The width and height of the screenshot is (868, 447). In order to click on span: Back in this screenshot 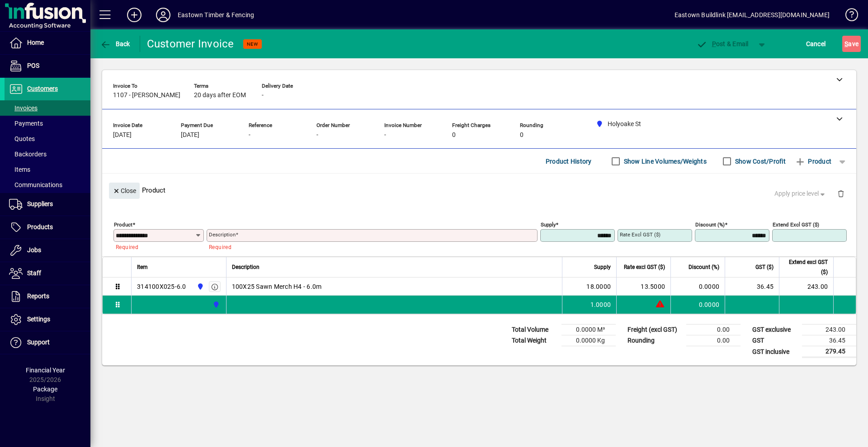, I will do `click(115, 44)`.